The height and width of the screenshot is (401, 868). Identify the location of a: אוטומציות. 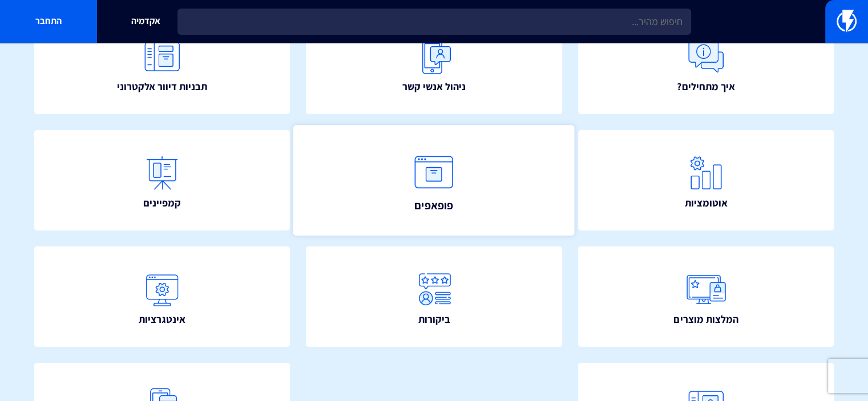
(706, 180).